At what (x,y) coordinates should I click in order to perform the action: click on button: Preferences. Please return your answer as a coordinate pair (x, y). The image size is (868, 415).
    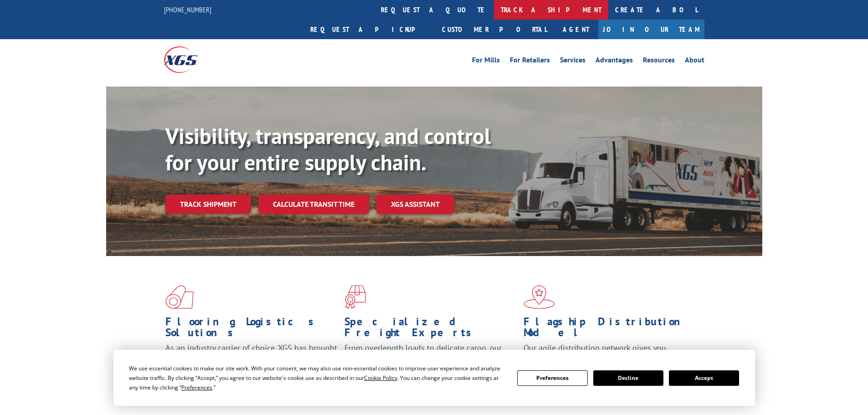
    Looking at the image, I should click on (552, 378).